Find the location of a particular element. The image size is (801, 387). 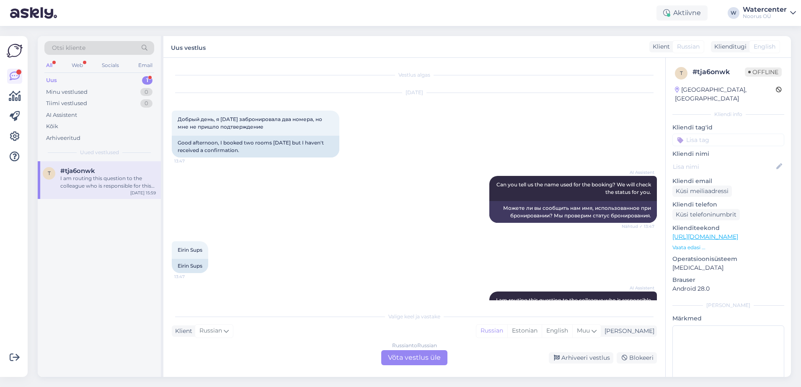

div: Tiimi vestlused is located at coordinates (67, 103).